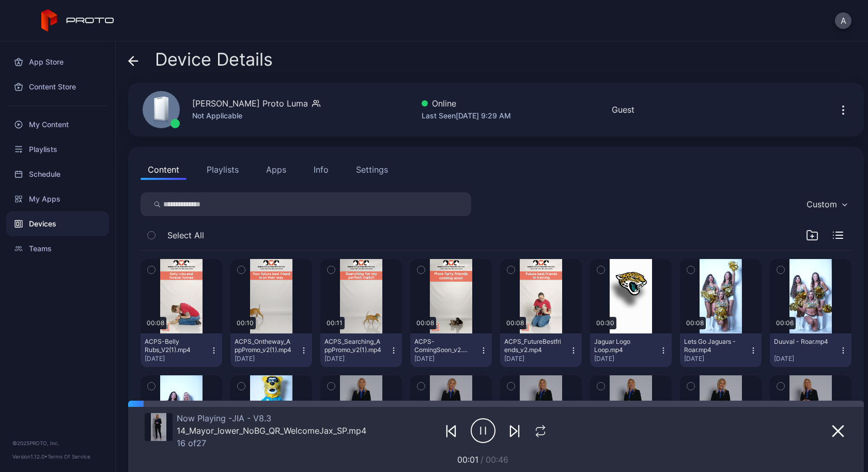 This screenshot has width=868, height=472. What do you see at coordinates (57, 174) in the screenshot?
I see `div: Schedule` at bounding box center [57, 174].